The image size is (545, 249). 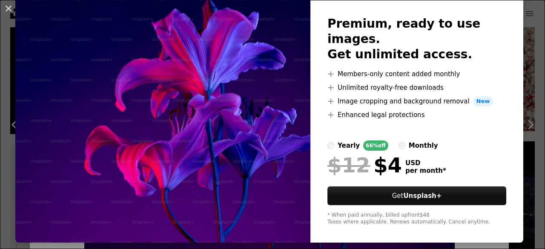 What do you see at coordinates (331, 146) in the screenshot?
I see `input: yearly66%off` at bounding box center [331, 146].